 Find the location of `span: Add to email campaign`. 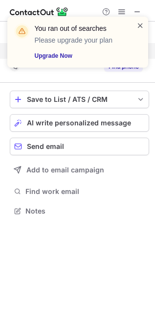

span: Add to email campaign is located at coordinates (65, 170).